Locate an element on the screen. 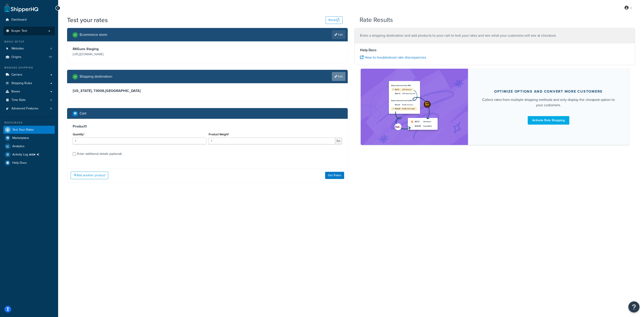 The image size is (644, 317). span: lbs is located at coordinates (338, 141).